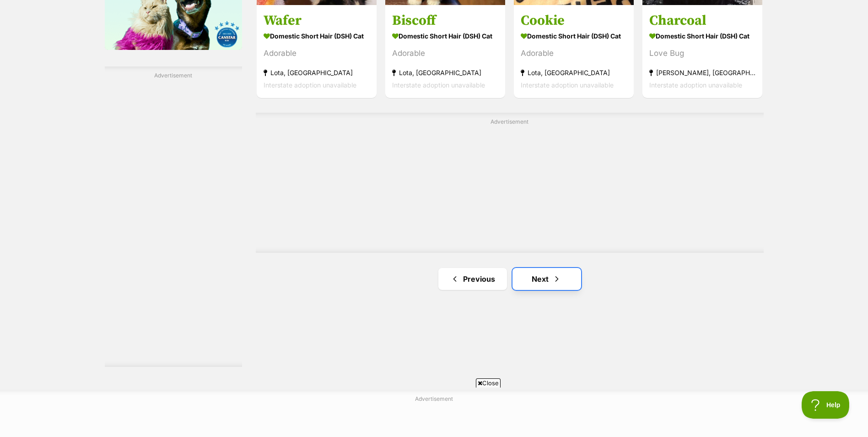 The image size is (868, 437). What do you see at coordinates (317, 21) in the screenshot?
I see `h3: Wafer` at bounding box center [317, 21].